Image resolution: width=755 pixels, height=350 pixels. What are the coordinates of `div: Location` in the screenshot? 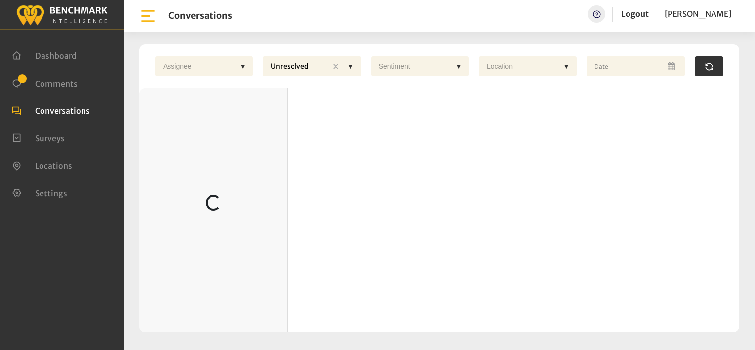 It's located at (520, 66).